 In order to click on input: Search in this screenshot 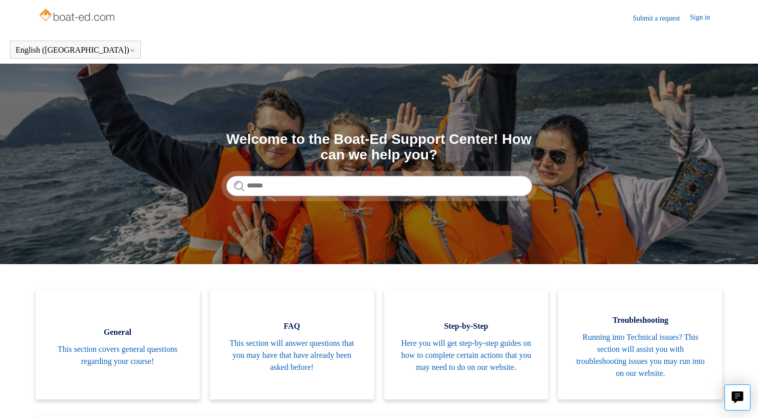, I will do `click(379, 186)`.